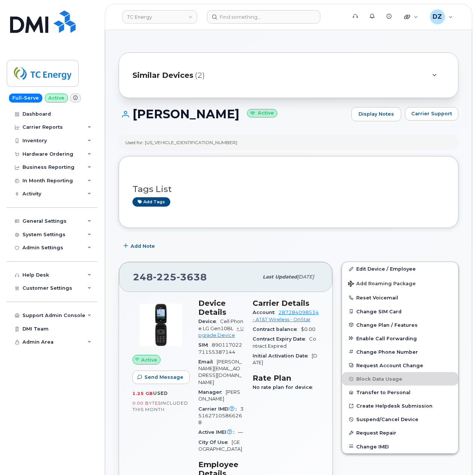 The height and width of the screenshot is (475, 476). Describe the element at coordinates (308, 329) in the screenshot. I see `span: $0.00` at that location.